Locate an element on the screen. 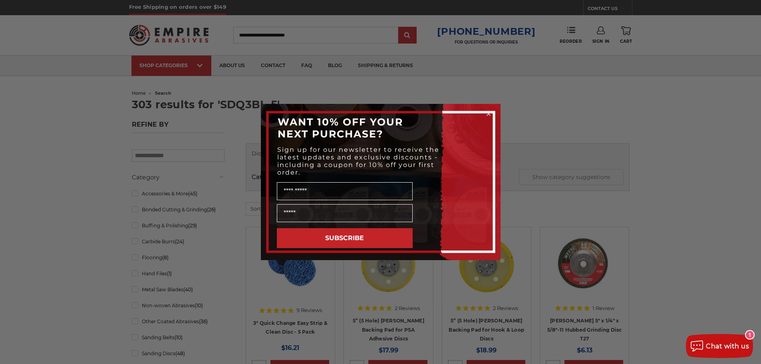  span: Sign up for our newsletter to receive the latest updates and exclusive discounts - including a co... is located at coordinates (358, 161).